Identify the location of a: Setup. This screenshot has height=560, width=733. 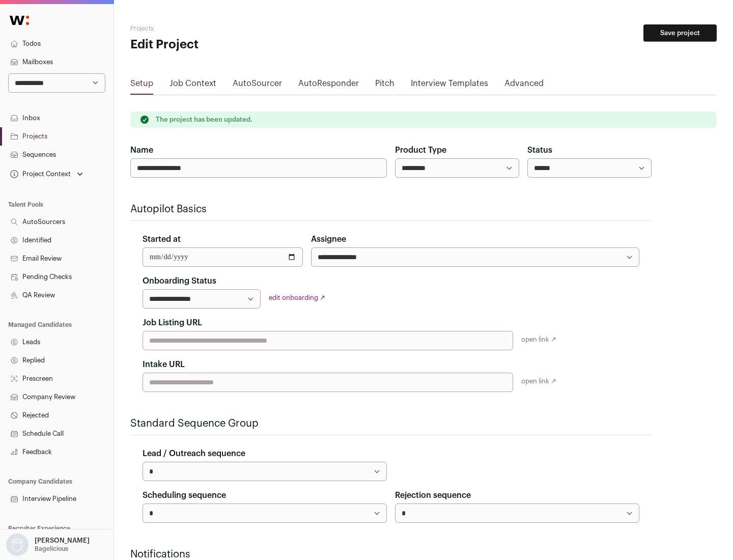
(142, 86).